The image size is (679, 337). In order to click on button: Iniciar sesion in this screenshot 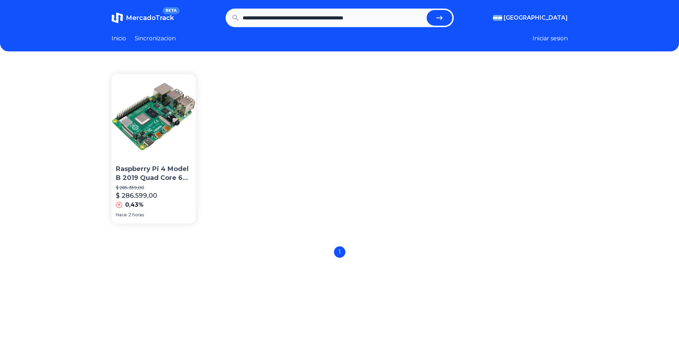, I will do `click(550, 39)`.